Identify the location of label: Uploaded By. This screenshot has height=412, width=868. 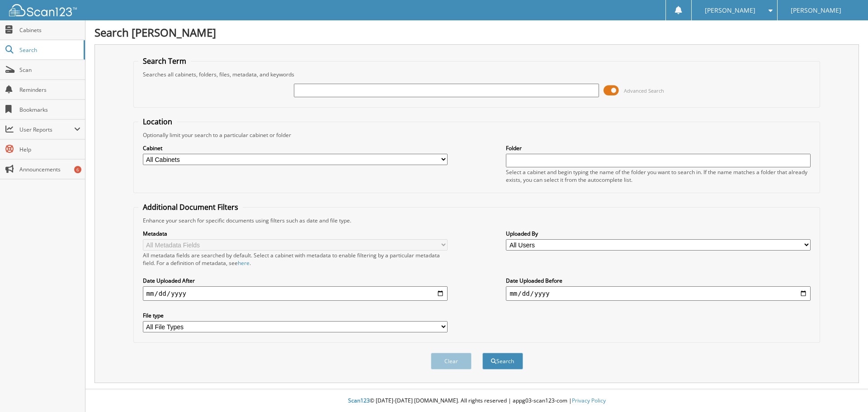
(658, 233).